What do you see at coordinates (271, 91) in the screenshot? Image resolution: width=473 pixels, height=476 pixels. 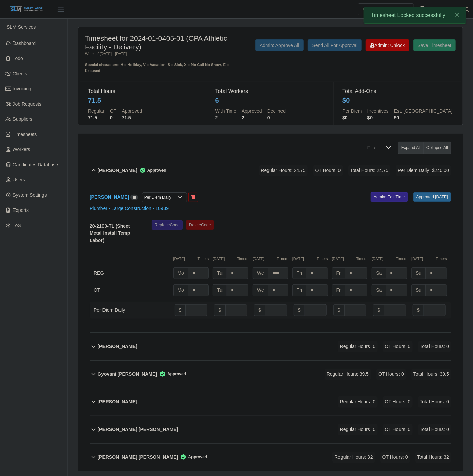 I see `dt: Total Workers` at bounding box center [271, 91].